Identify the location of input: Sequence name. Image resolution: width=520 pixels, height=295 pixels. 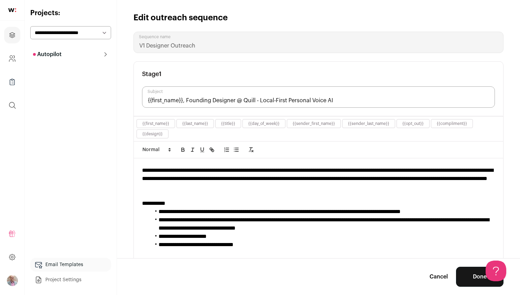
(319, 42).